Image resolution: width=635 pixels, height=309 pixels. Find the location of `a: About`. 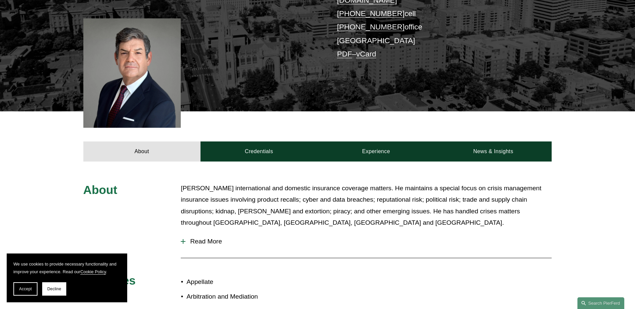

a: About is located at coordinates (142, 152).